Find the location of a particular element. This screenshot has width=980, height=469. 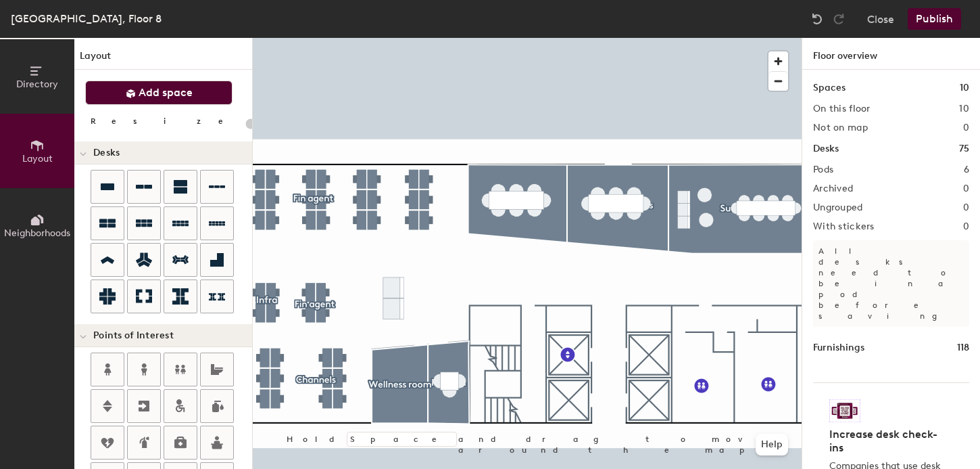

span: Directory is located at coordinates (37, 84).